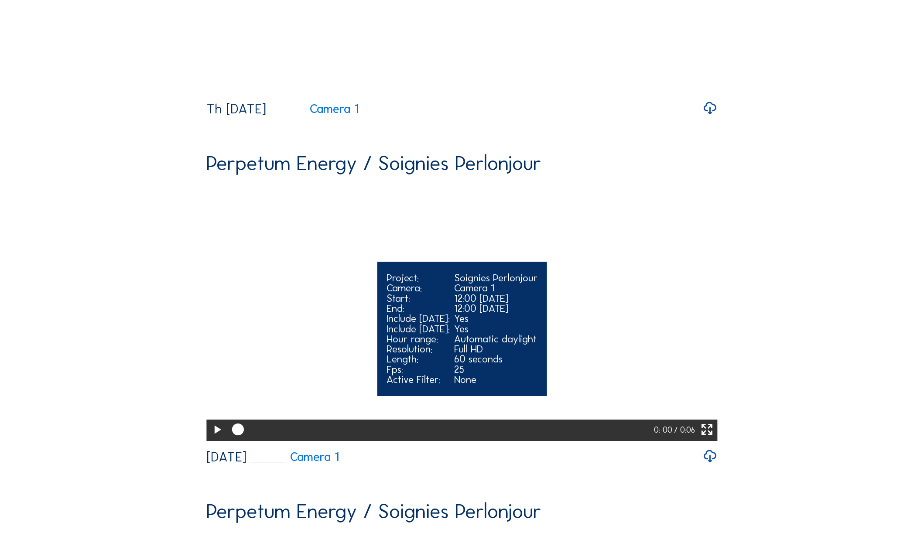 This screenshot has width=924, height=560. Describe the element at coordinates (496, 349) in the screenshot. I see `div: Full HD` at that location.